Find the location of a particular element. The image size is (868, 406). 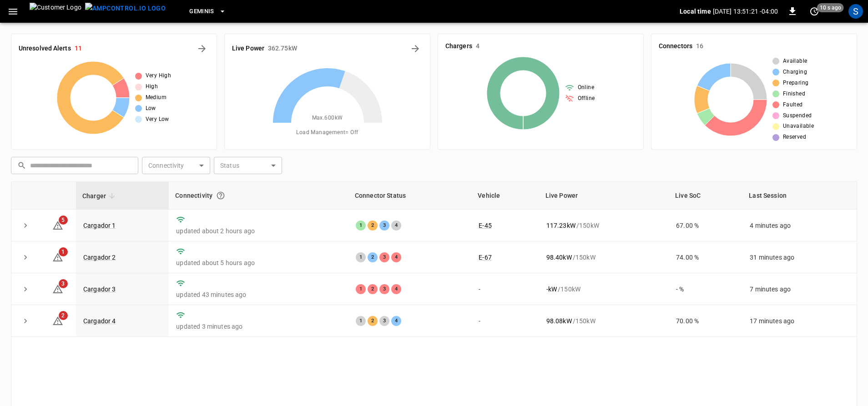

a: Cargador 3 is located at coordinates (100, 289).